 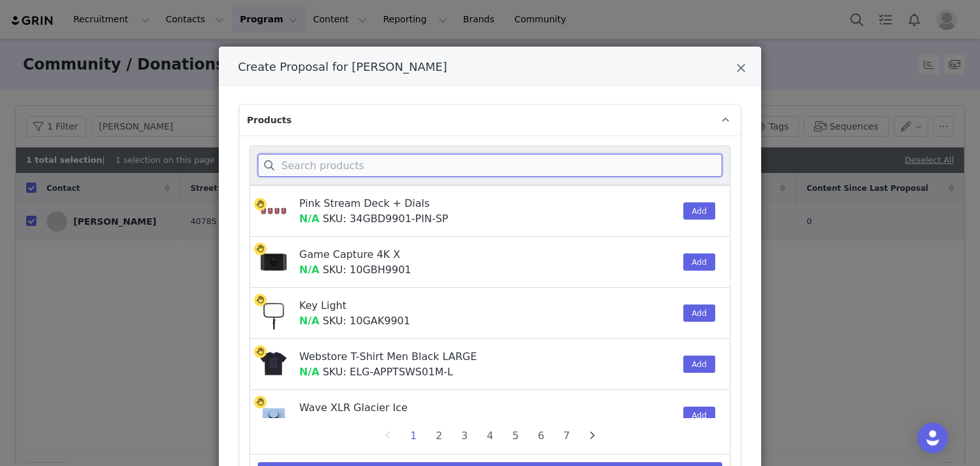 I want to click on input: Search products, so click(x=490, y=166).